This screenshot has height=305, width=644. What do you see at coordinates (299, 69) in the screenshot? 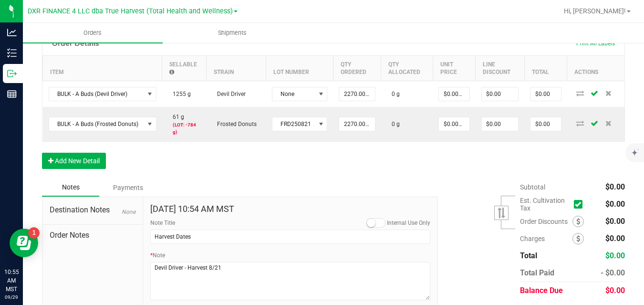
I see `th: Lot Number` at bounding box center [299, 69].